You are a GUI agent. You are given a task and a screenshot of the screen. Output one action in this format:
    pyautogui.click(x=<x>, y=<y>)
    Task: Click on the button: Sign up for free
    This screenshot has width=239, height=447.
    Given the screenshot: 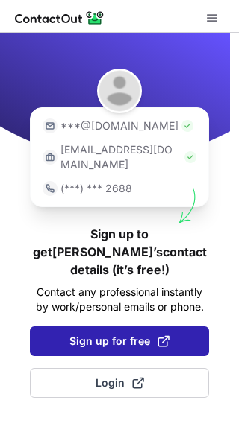 What is the action you would take?
    pyautogui.click(x=119, y=341)
    